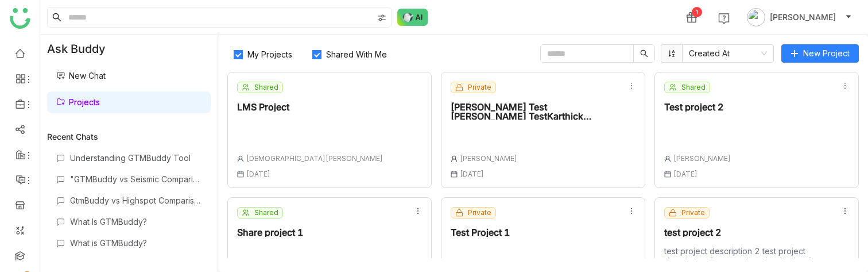 Image resolution: width=868 pixels, height=272 pixels. Describe the element at coordinates (136, 179) in the screenshot. I see `div: "GTMBuddy vs Seismic Comparison"` at that location.